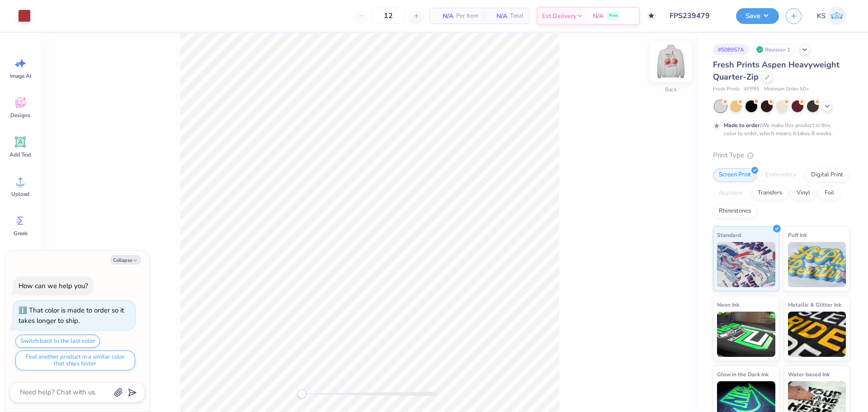  What do you see at coordinates (671, 62) in the screenshot?
I see `img: Back` at bounding box center [671, 62].